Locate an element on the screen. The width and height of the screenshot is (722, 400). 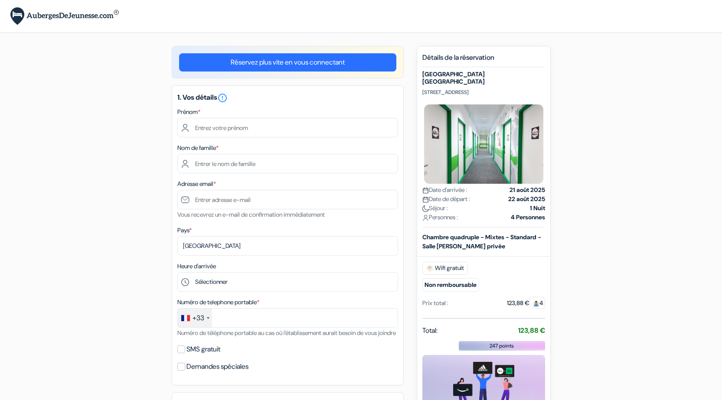
small: Vous recevrez un e-mail de confirmation immédiatement is located at coordinates (251, 215).